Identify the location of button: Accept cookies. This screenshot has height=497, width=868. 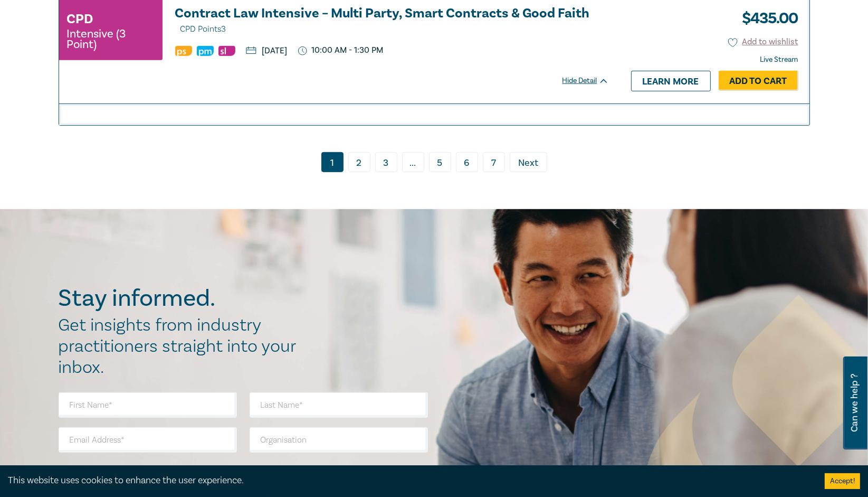
(843, 481).